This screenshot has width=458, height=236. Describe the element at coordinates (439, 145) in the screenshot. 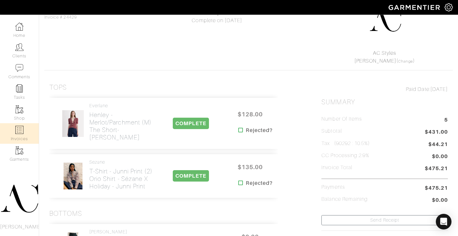

I see `span: $44.21` at that location.